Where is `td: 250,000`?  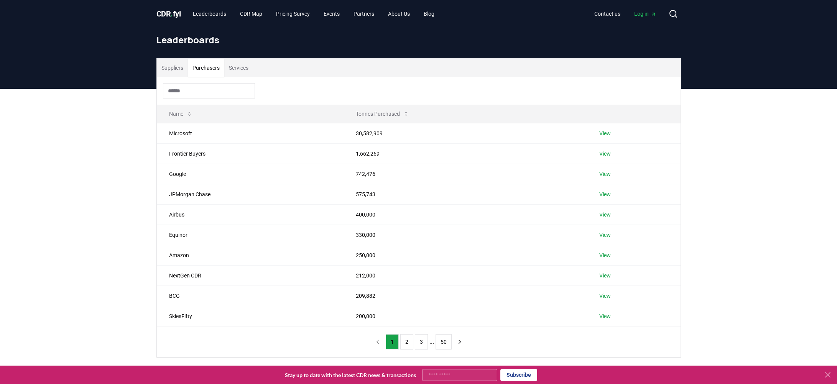 td: 250,000 is located at coordinates (465, 255).